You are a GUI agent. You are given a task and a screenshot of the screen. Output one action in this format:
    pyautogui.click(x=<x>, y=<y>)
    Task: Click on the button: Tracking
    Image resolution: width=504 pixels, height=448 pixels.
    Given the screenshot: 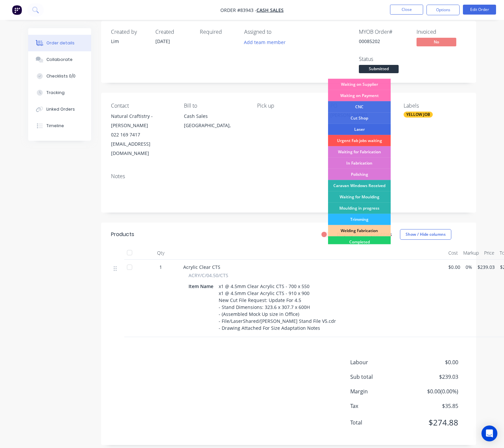 What is the action you would take?
    pyautogui.click(x=60, y=93)
    